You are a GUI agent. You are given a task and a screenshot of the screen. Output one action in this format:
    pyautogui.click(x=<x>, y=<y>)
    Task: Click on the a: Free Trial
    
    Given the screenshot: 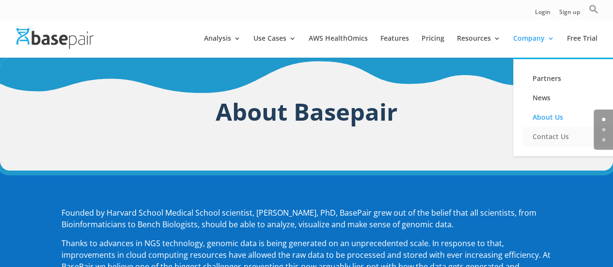 What is the action you would take?
    pyautogui.click(x=582, y=46)
    